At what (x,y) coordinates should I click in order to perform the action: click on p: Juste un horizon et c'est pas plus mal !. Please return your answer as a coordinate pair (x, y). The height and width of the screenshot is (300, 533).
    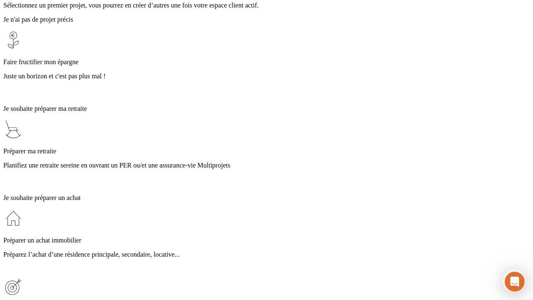
    Looking at the image, I should click on (266, 76).